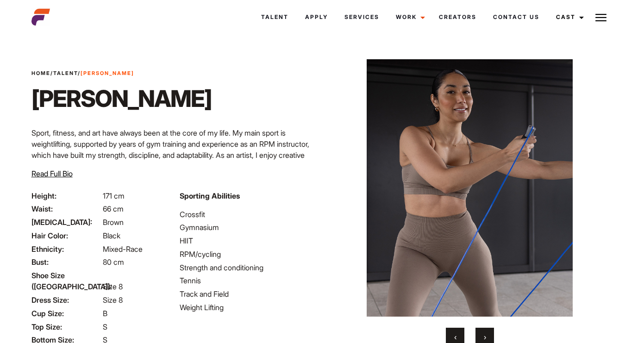 This screenshot has width=644, height=343. Describe the element at coordinates (52, 174) in the screenshot. I see `span: Read Full Bio` at that location.